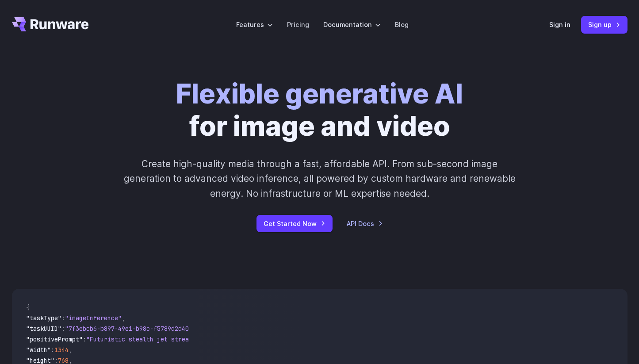 The height and width of the screenshot is (364, 639). What do you see at coordinates (44, 318) in the screenshot?
I see `span: "taskType"` at bounding box center [44, 318].